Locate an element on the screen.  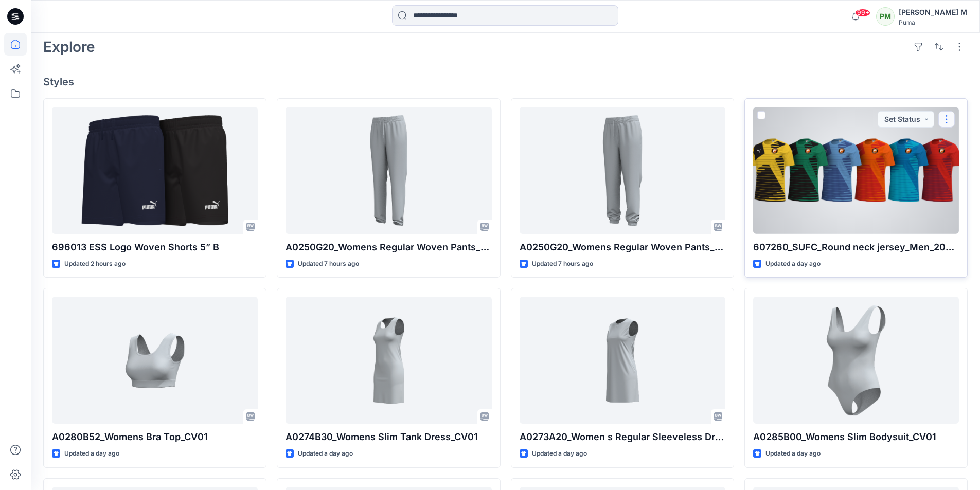
a: A0274B30_Womens Slim Tank Dress_CV01 is located at coordinates (388, 360).